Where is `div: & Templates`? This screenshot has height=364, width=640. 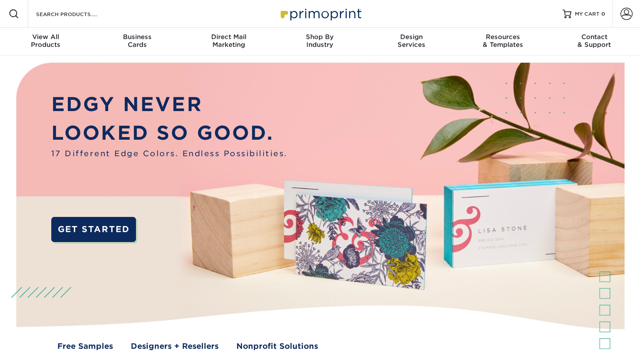 div: & Templates is located at coordinates (503, 41).